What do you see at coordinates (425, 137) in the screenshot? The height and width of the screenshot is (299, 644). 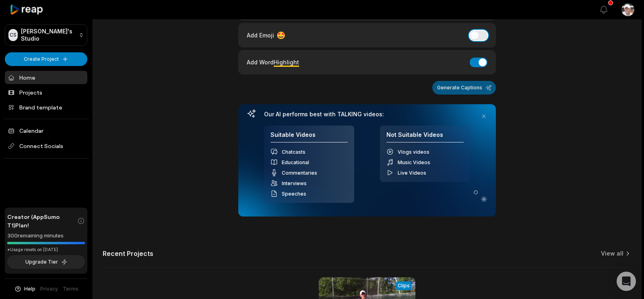 I see `h4: Not Suitable Videos` at bounding box center [425, 137].